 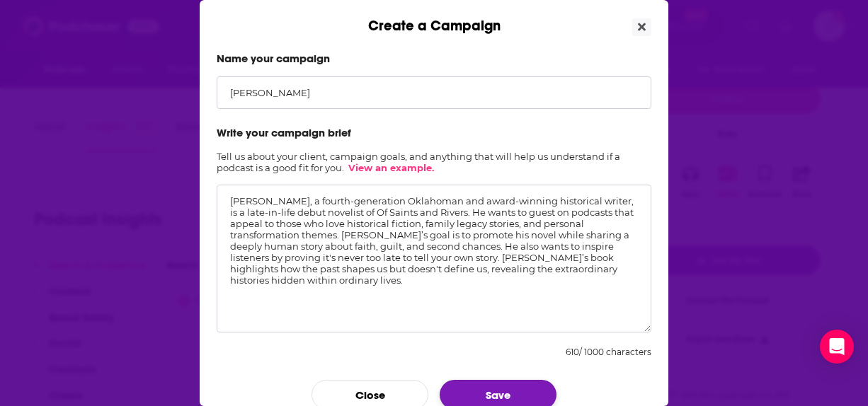 What do you see at coordinates (391, 168) in the screenshot?
I see `a: View an example.` at bounding box center [391, 168].